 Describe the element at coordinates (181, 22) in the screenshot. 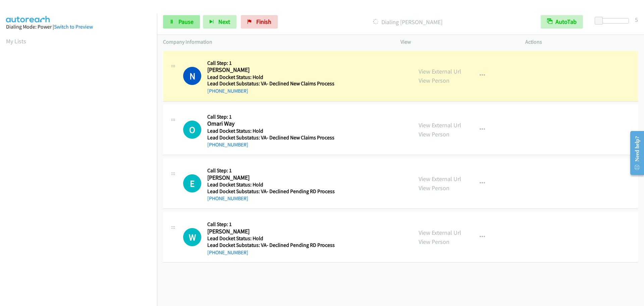

I see `a: Pause` at that location.